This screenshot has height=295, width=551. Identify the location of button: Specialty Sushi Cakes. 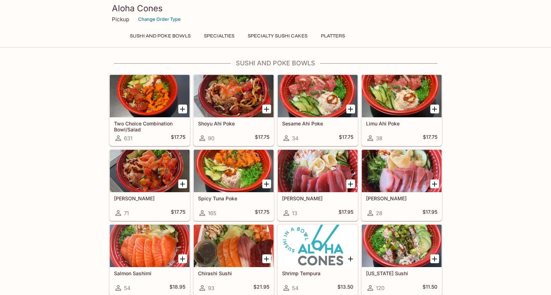
(277, 36).